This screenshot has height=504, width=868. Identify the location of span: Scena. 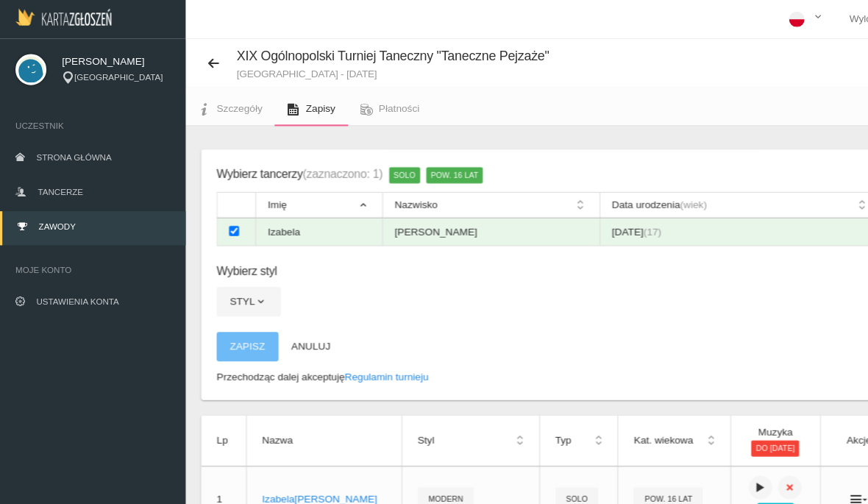
(737, 486).